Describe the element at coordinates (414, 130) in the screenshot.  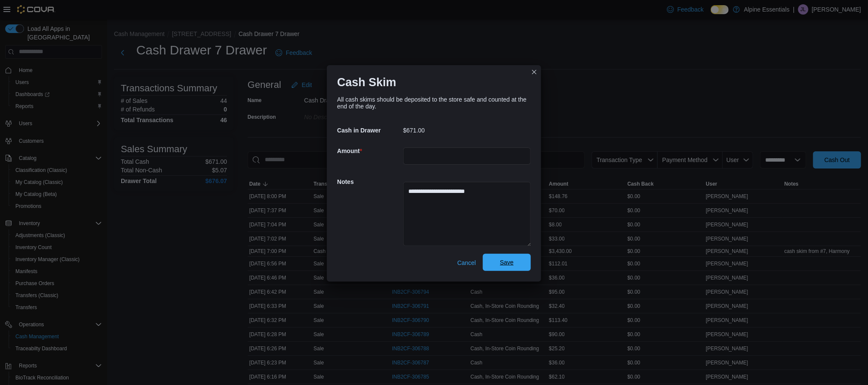
I see `p: $671.00` at that location.